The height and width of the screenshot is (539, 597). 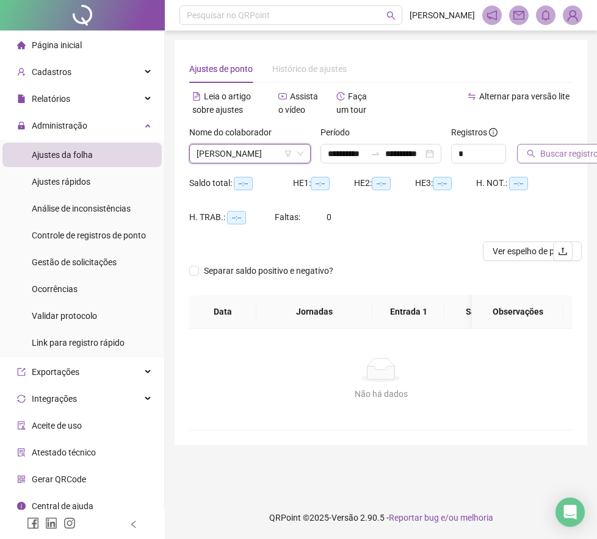 What do you see at coordinates (300, 154) in the screenshot?
I see `span: down` at bounding box center [300, 154].